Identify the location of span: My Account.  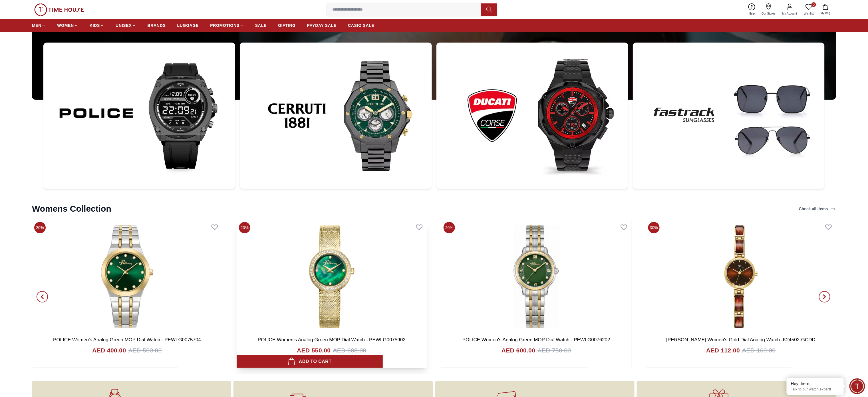
(790, 13).